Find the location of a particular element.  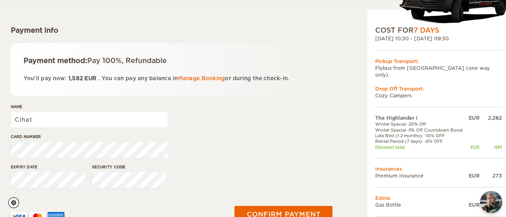

span: 7 Days is located at coordinates (426, 30).